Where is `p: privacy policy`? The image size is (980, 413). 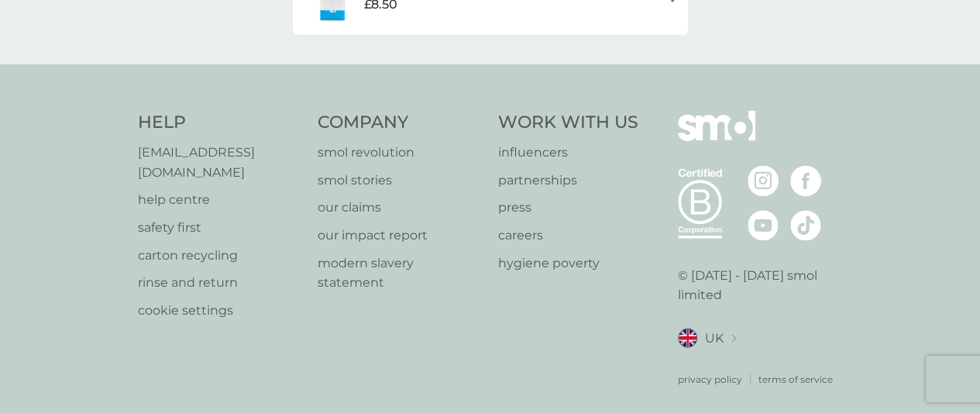
p: privacy policy is located at coordinates (710, 379).